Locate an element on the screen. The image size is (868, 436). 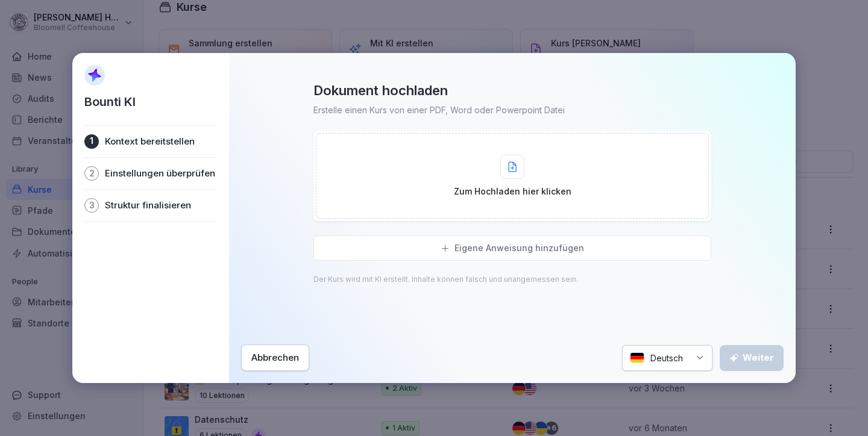
div: 2 is located at coordinates (91, 174).